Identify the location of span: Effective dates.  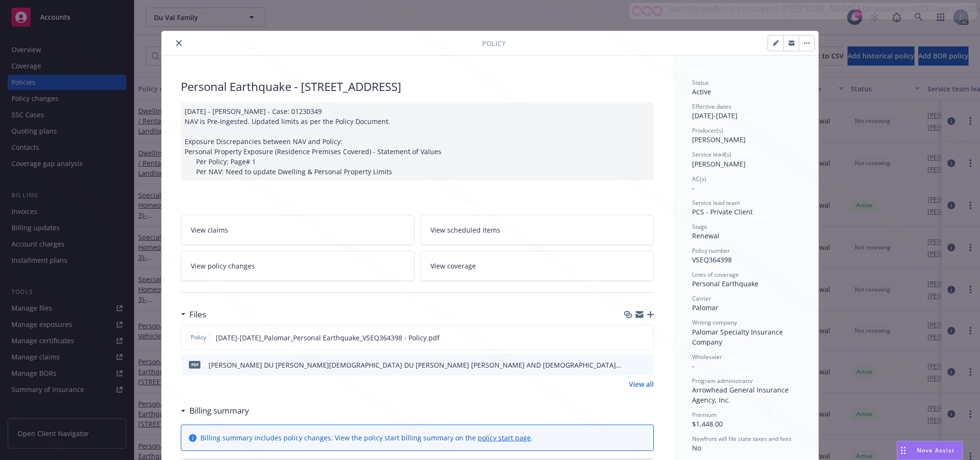
(712, 106).